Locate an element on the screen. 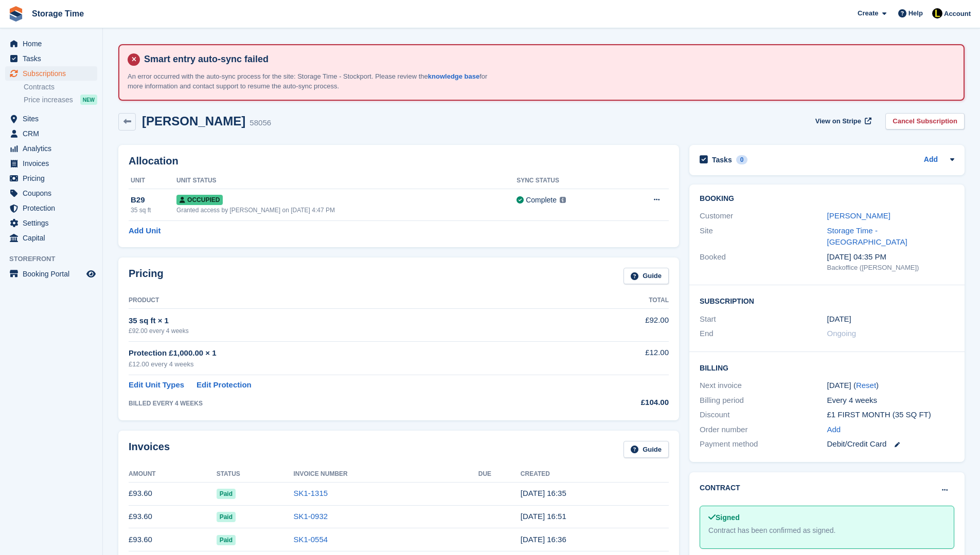 The image size is (980, 555). div: 58056 is located at coordinates (261, 122).